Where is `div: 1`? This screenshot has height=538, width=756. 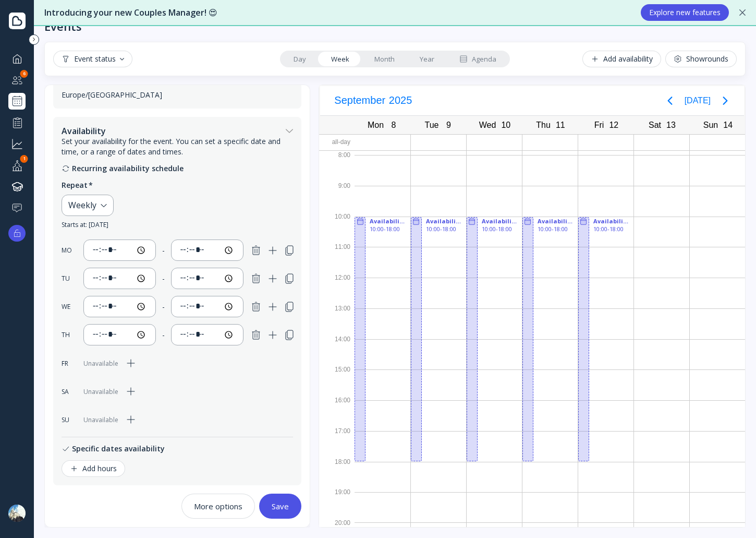 div: 1 is located at coordinates (24, 159).